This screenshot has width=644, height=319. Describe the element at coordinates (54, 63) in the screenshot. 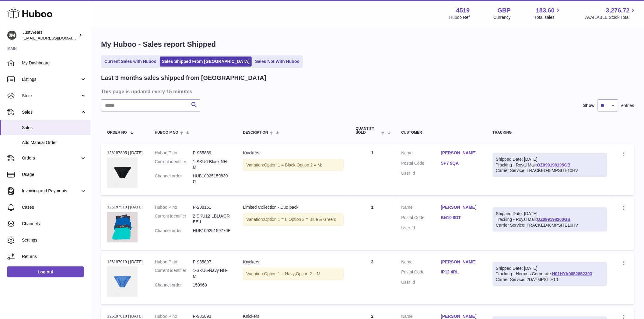

I see `span: My Dashboard` at that location.